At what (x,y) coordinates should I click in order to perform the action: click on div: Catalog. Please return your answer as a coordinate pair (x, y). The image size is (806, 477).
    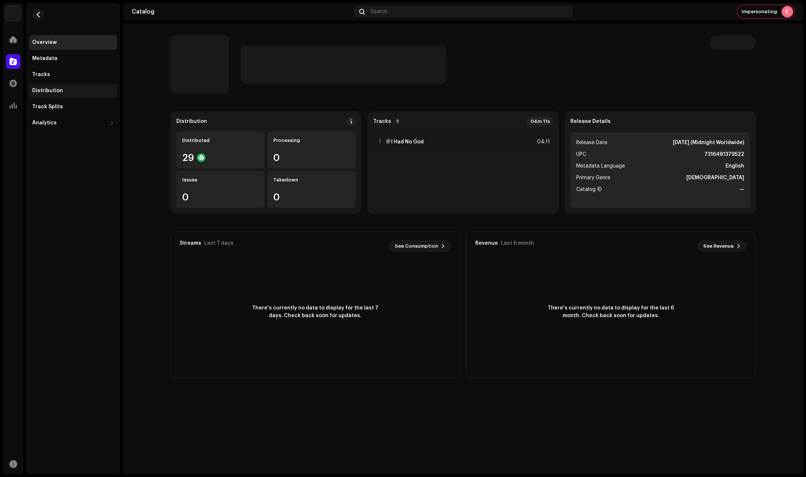
    Looking at the image, I should click on (241, 12).